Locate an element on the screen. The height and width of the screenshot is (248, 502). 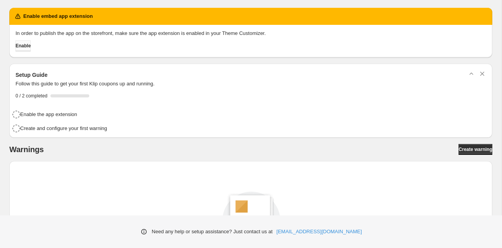
span: Enable is located at coordinates (23, 46).